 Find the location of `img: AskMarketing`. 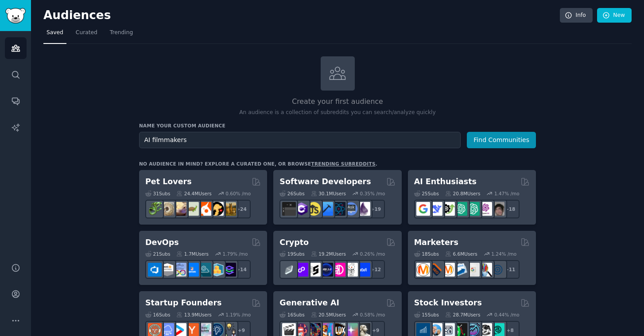

img: AskMarketing is located at coordinates (448, 269).